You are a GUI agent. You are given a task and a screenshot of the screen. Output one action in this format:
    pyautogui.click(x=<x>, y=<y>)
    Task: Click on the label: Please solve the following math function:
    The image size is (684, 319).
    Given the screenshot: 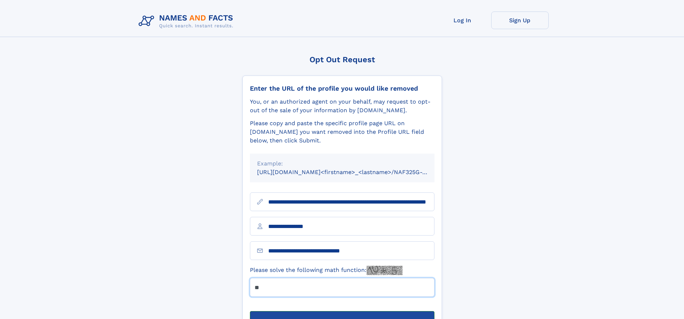 What is the action you would take?
    pyautogui.click(x=326, y=270)
    